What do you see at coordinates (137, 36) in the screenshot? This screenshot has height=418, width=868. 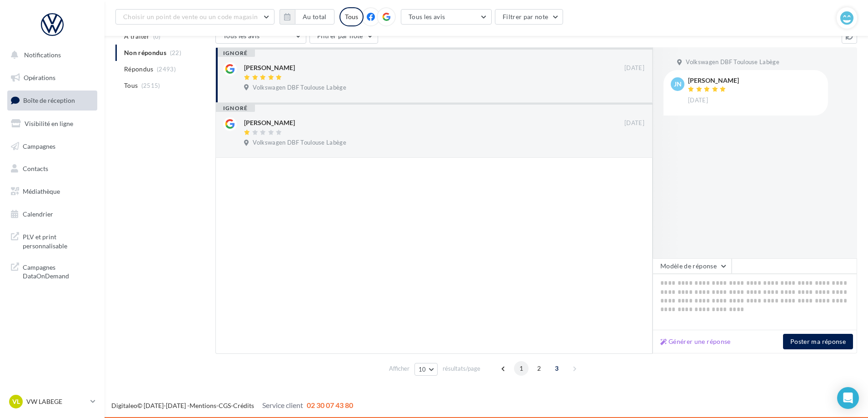 I see `span: A traiter` at bounding box center [137, 36].